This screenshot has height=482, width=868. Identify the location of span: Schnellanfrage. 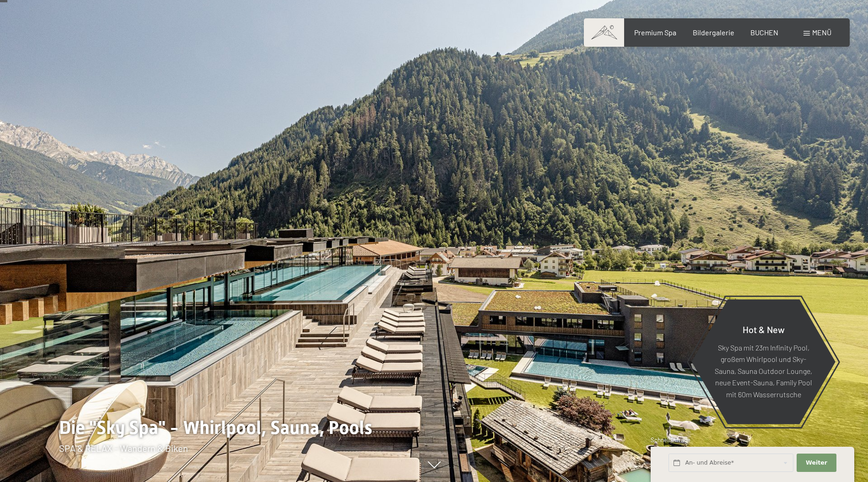
(671, 440).